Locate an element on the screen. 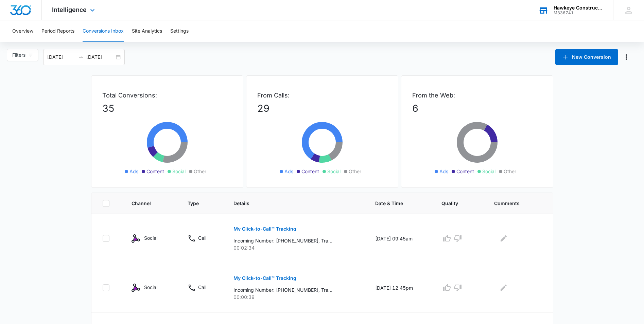 The height and width of the screenshot is (324, 644). button: New Conversion is located at coordinates (587, 57).